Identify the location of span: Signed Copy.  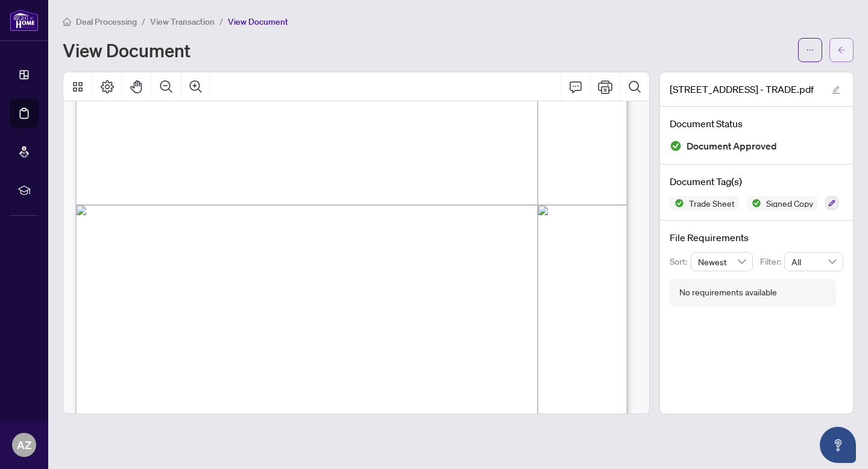
(790, 203).